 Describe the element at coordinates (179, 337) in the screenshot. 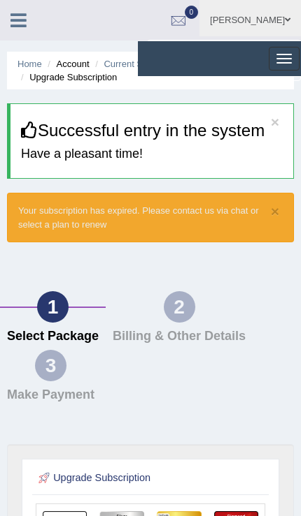

I see `h4: Billing & Other Details` at that location.